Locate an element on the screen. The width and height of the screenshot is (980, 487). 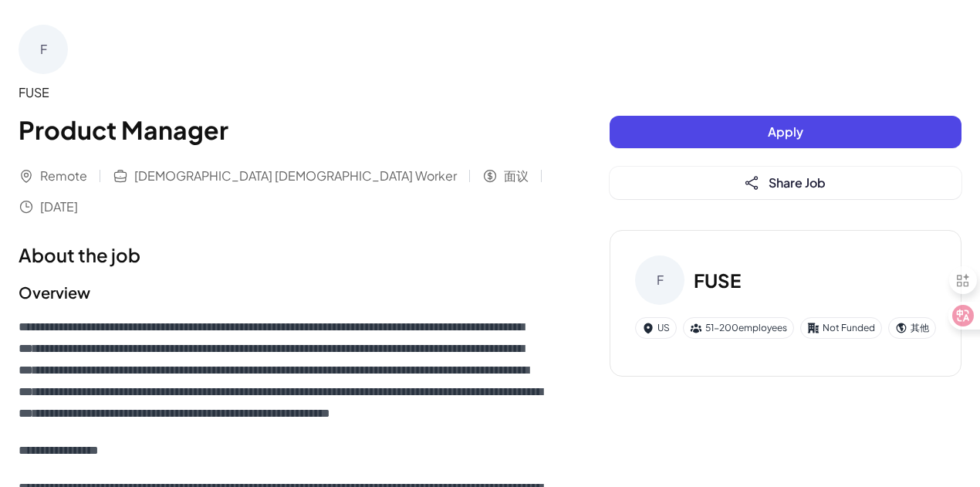
div: 其他 is located at coordinates (912, 328).